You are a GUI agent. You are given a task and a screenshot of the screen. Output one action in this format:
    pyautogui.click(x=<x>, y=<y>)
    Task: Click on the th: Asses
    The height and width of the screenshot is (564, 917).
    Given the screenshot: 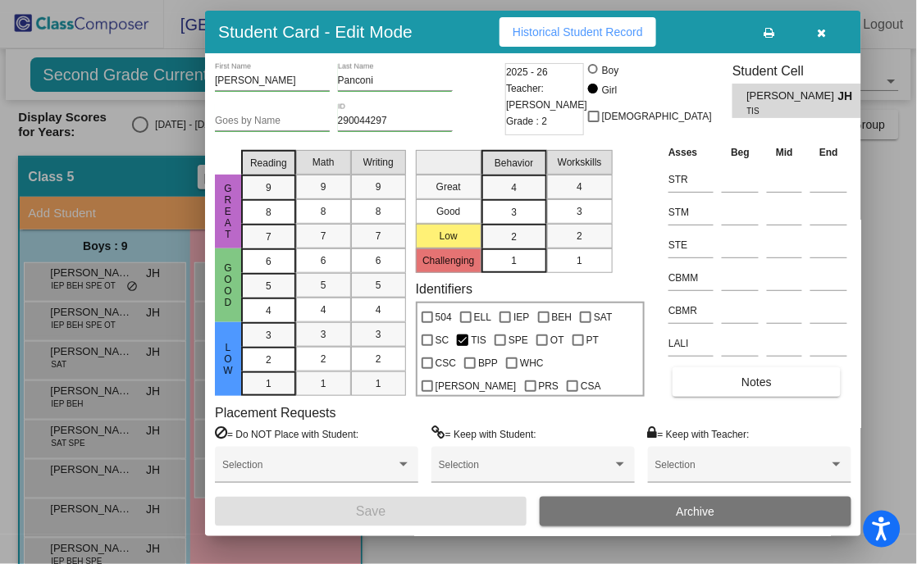 What is the action you would take?
    pyautogui.click(x=691, y=153)
    